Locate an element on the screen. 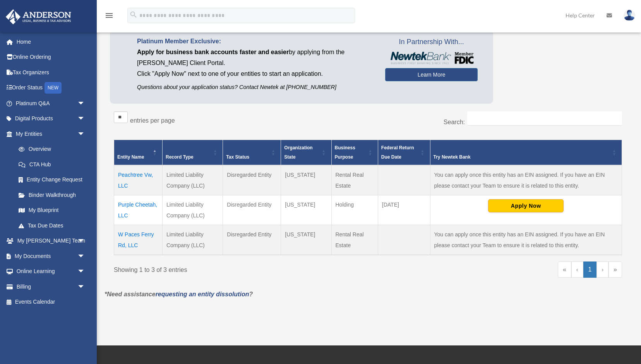 This screenshot has height=364, width=641. a: Next is located at coordinates (603, 270).